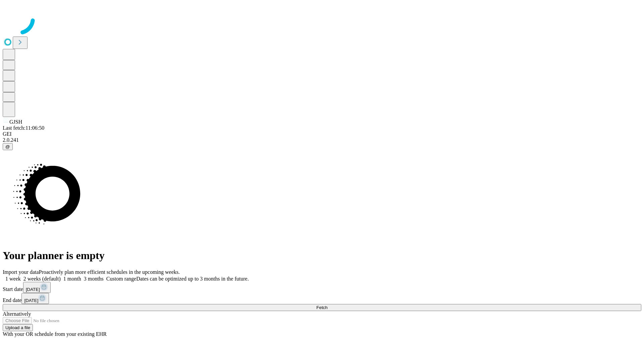 Image resolution: width=644 pixels, height=362 pixels. I want to click on span: 1 week, so click(13, 279).